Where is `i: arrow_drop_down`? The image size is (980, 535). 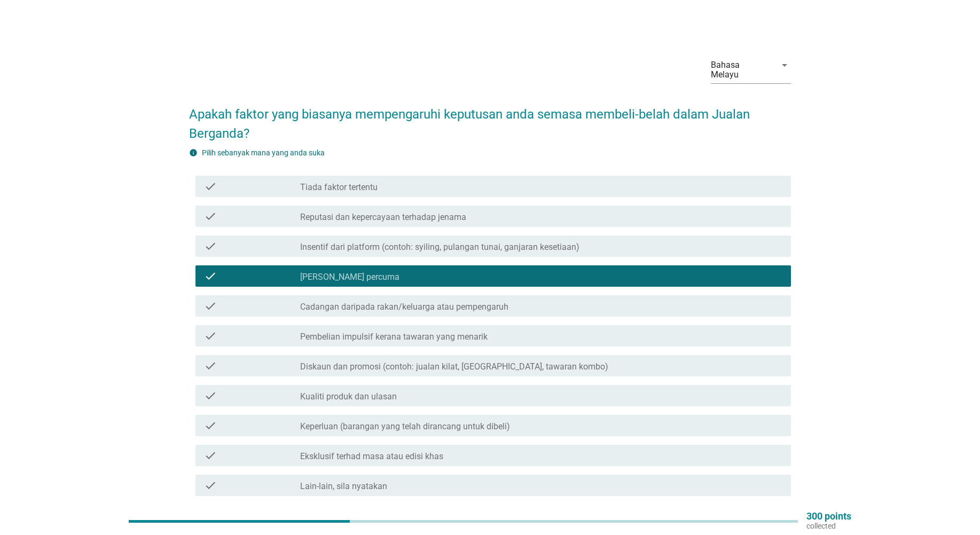 i: arrow_drop_down is located at coordinates (785, 65).